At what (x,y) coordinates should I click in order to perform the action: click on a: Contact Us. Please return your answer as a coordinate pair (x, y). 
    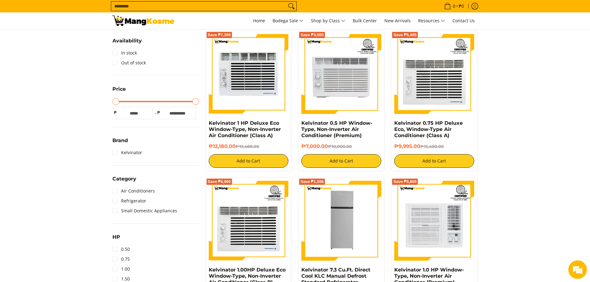
    Looking at the image, I should click on (464, 21).